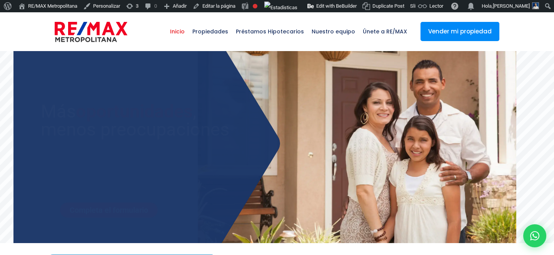 The image size is (554, 255). I want to click on a: Nuestro equipo, so click(333, 32).